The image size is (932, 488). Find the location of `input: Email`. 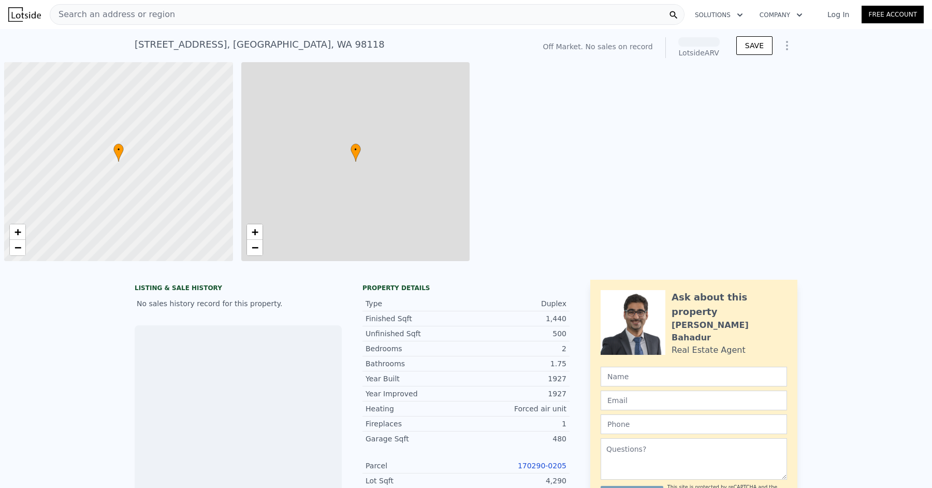

input: Email is located at coordinates (694, 400).